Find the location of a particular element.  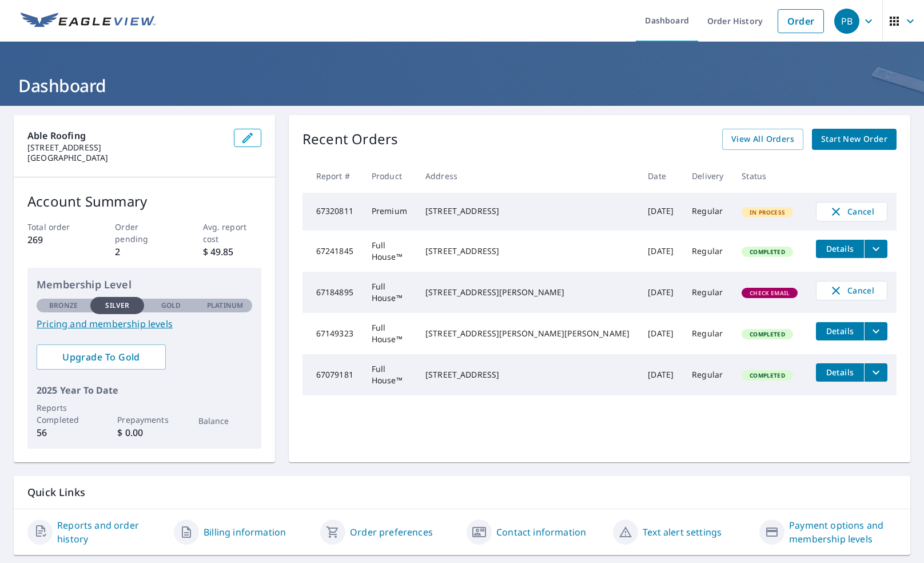

button: detailsBtn-67079181 is located at coordinates (840, 372).